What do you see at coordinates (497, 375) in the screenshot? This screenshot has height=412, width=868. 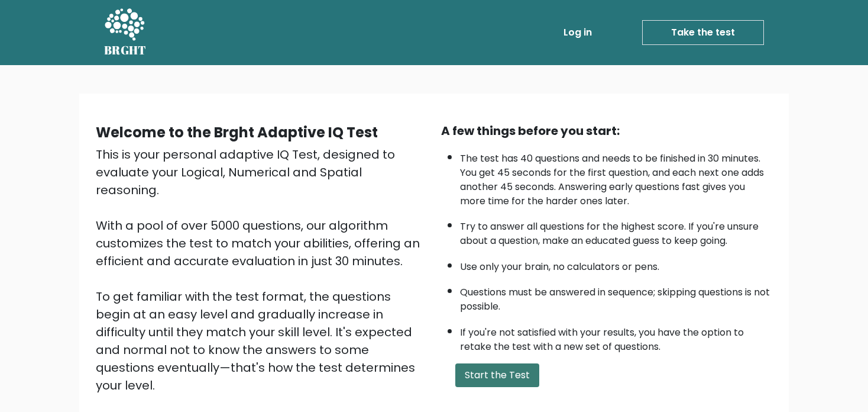 I see `button: Start the Test` at bounding box center [497, 375].